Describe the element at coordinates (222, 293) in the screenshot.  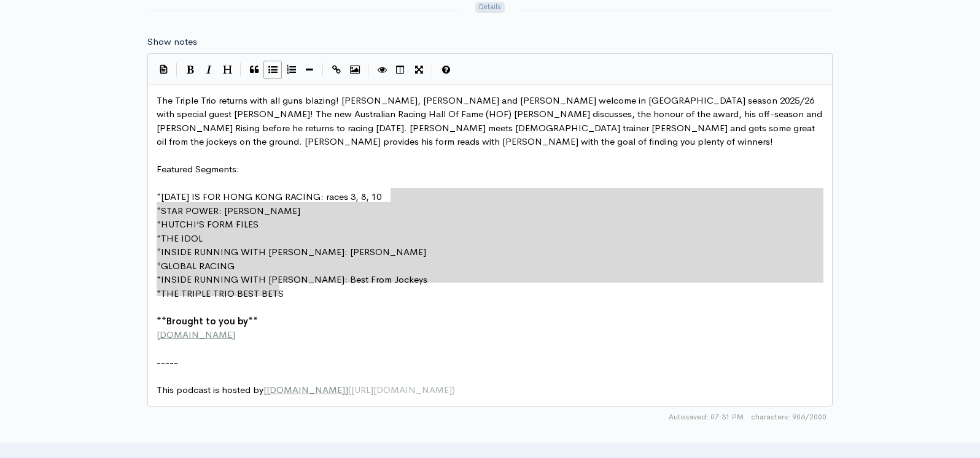
I see `span: THE TRIPLE TRIO BEST BETS` at that location.